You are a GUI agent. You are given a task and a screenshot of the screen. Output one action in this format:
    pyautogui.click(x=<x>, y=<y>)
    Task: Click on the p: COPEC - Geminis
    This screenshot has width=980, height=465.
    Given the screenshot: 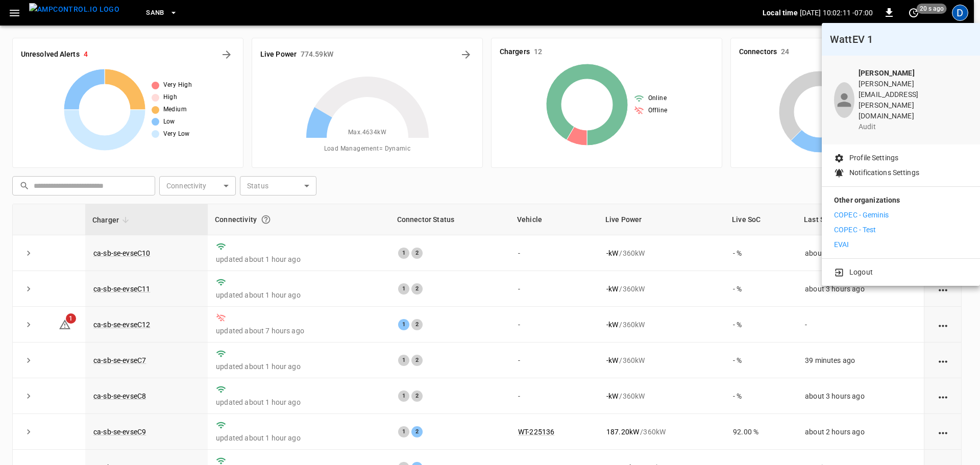 What is the action you would take?
    pyautogui.click(x=861, y=215)
    